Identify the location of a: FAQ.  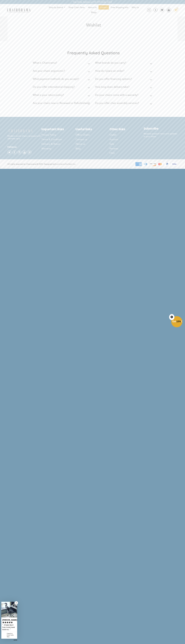
(126, 153).